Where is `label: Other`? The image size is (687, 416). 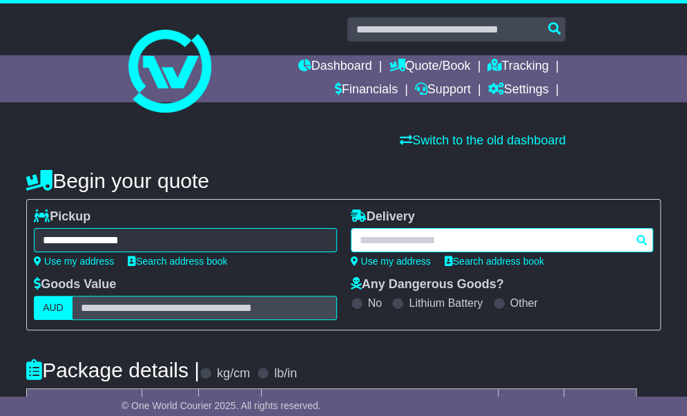 label: Other is located at coordinates (524, 302).